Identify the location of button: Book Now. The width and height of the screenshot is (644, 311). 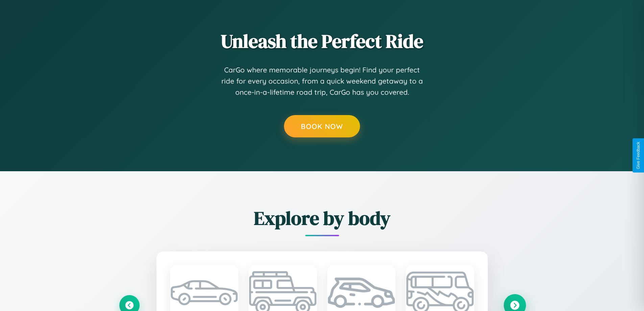
(322, 126).